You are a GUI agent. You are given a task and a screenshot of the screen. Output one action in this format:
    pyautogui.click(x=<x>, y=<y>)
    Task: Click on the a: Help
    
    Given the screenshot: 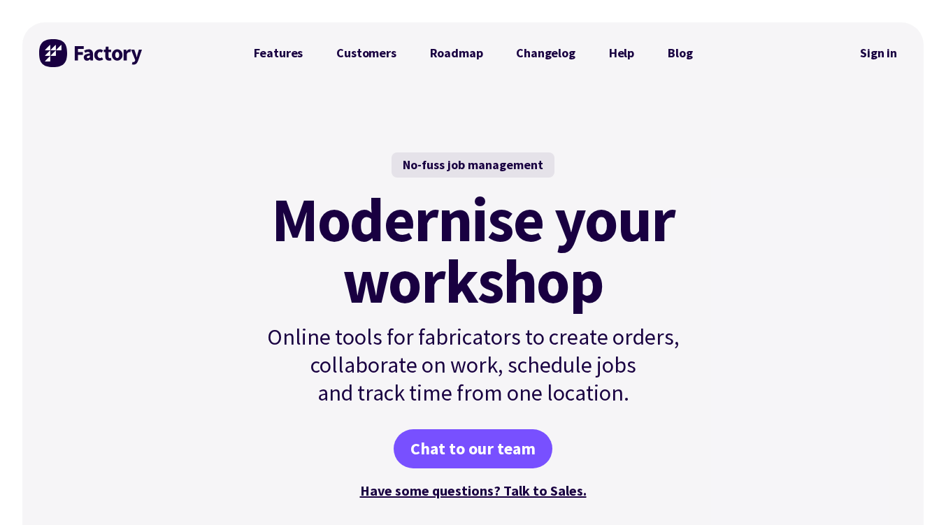 What is the action you would take?
    pyautogui.click(x=621, y=53)
    